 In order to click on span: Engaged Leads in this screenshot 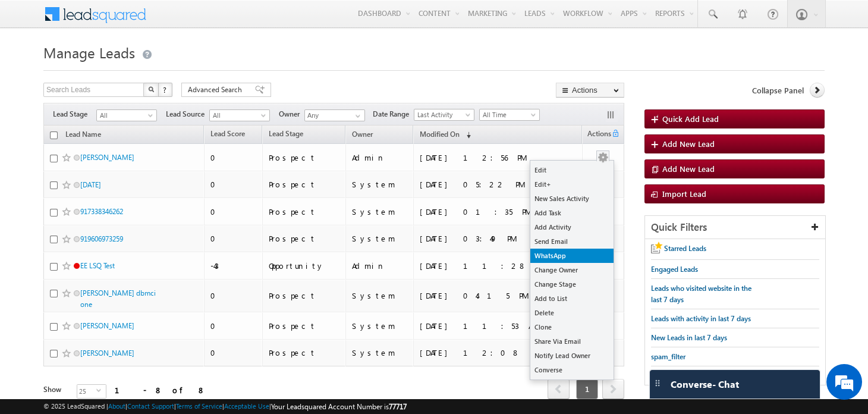, I will do `click(674, 269)`.